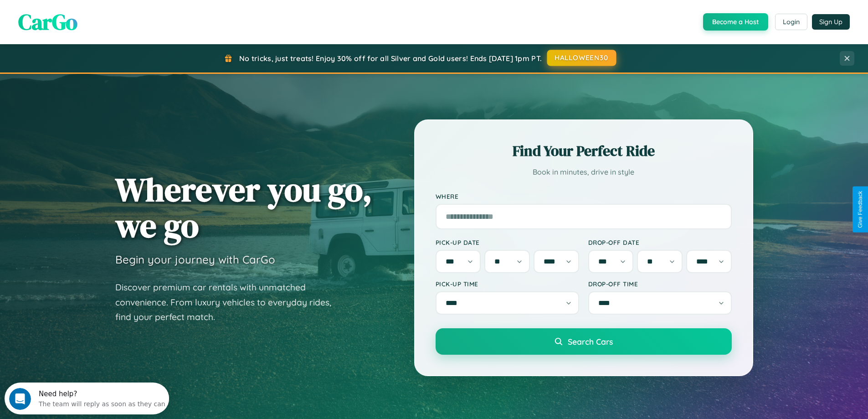 The width and height of the screenshot is (868, 419). Describe the element at coordinates (860, 209) in the screenshot. I see `div: Give Feedback` at that location.